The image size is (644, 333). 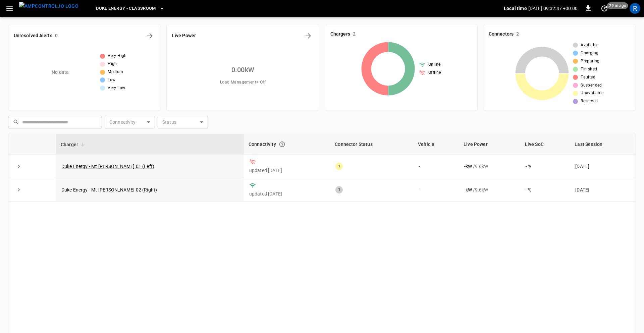 What do you see at coordinates (435, 65) in the screenshot?
I see `span: Online` at bounding box center [435, 65].